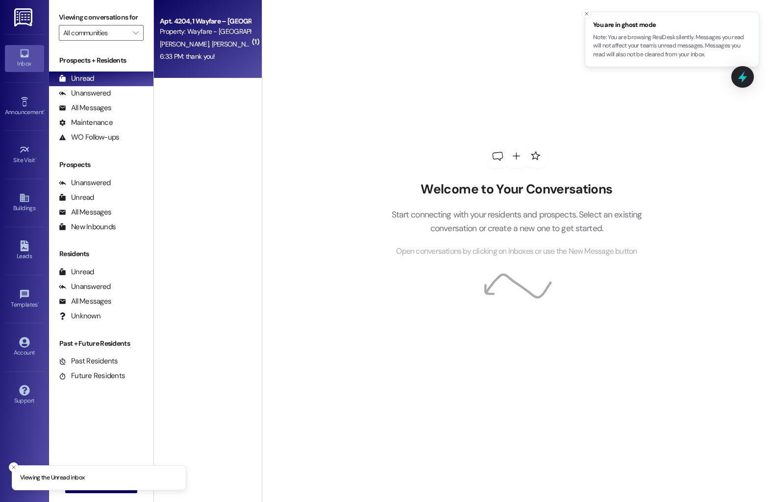  What do you see at coordinates (25, 58) in the screenshot?
I see `a: Inbox` at bounding box center [25, 58].